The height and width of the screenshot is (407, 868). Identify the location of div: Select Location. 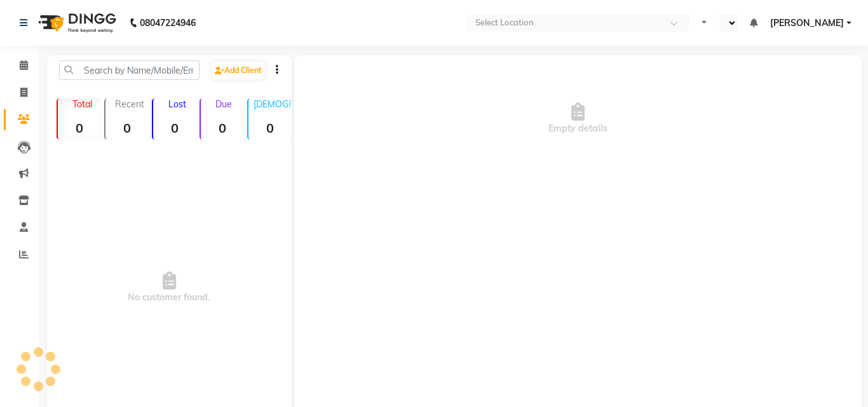
(505, 23).